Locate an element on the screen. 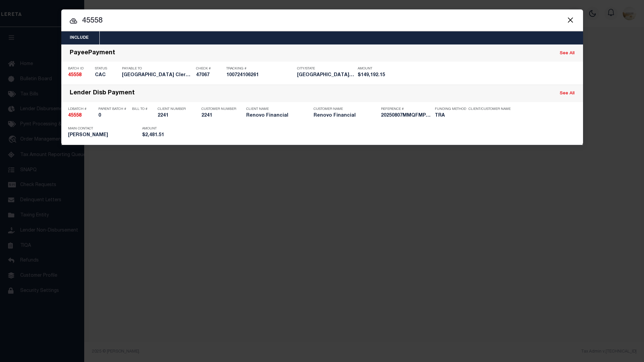 Image resolution: width=644 pixels, height=362 pixels. p: City/State is located at coordinates (326, 68).